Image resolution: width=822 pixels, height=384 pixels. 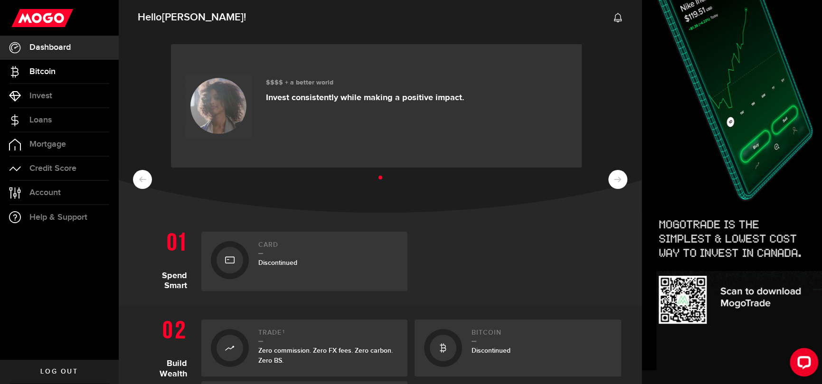 I want to click on span: Hello !, so click(x=192, y=18).